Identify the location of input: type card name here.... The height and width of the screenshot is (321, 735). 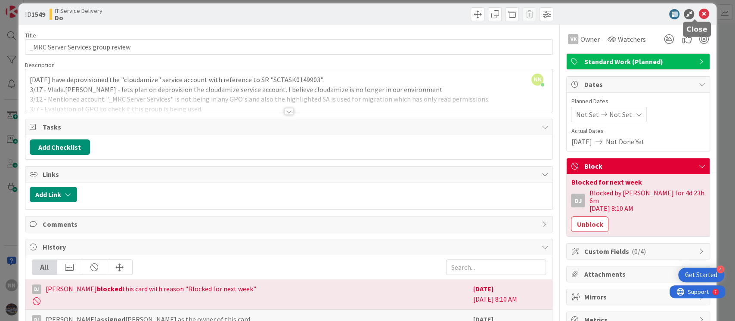
(289, 47).